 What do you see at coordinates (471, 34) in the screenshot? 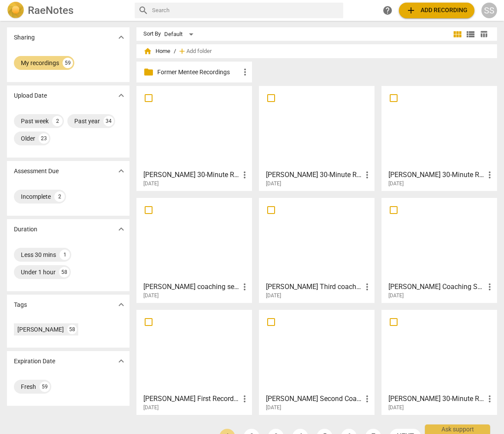
I see `button: List view` at bounding box center [471, 34].